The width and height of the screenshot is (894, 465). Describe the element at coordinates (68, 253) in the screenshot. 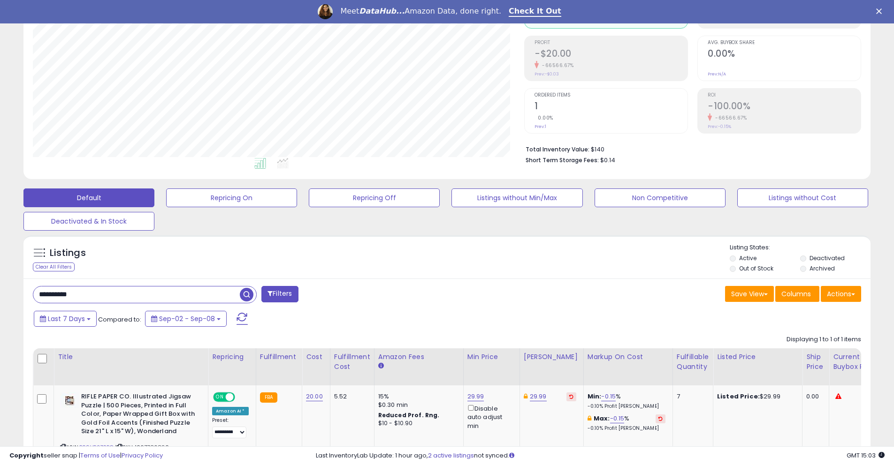

I see `h5: Listings` at that location.